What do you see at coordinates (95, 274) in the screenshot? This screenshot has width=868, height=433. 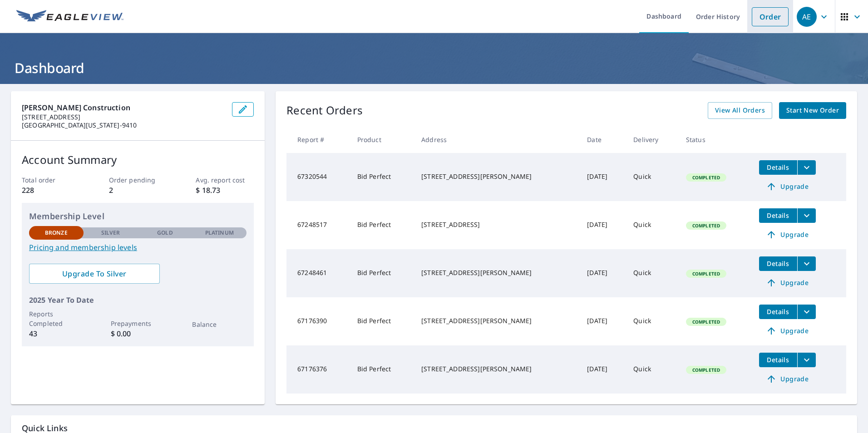 I see `span: Upgrade To Silver` at bounding box center [95, 274].